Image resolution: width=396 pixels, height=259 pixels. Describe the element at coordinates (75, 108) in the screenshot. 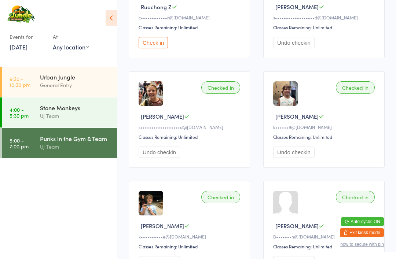

I see `div: Stone Monkeys` at that location.